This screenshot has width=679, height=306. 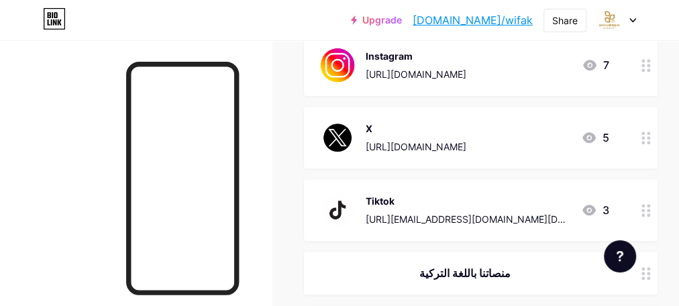 I want to click on div: 7, so click(x=595, y=65).